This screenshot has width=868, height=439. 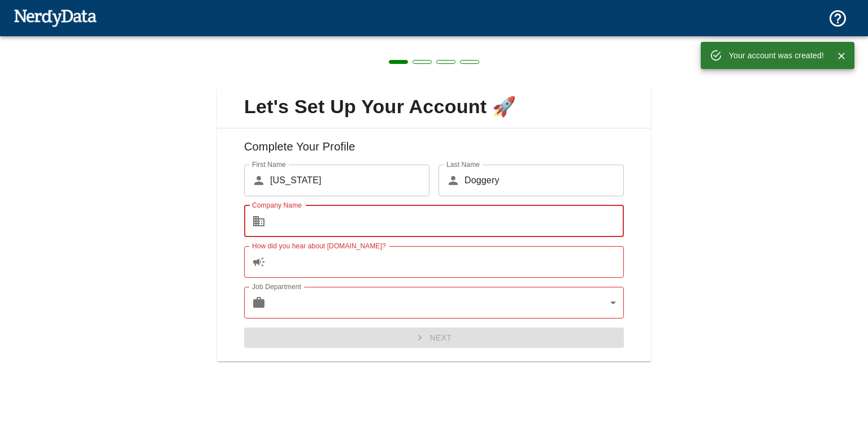 What do you see at coordinates (434, 151) in the screenshot?
I see `h6: Complete Your Profile` at bounding box center [434, 151].